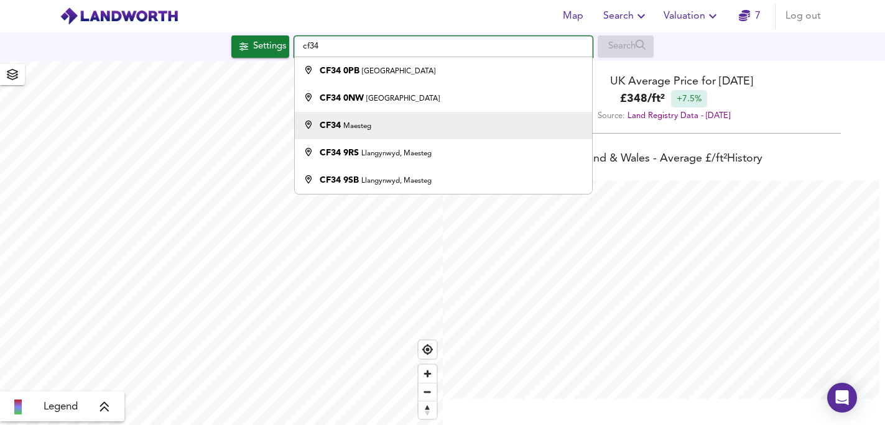 Image resolution: width=885 pixels, height=425 pixels. I want to click on span: Legend, so click(60, 407).